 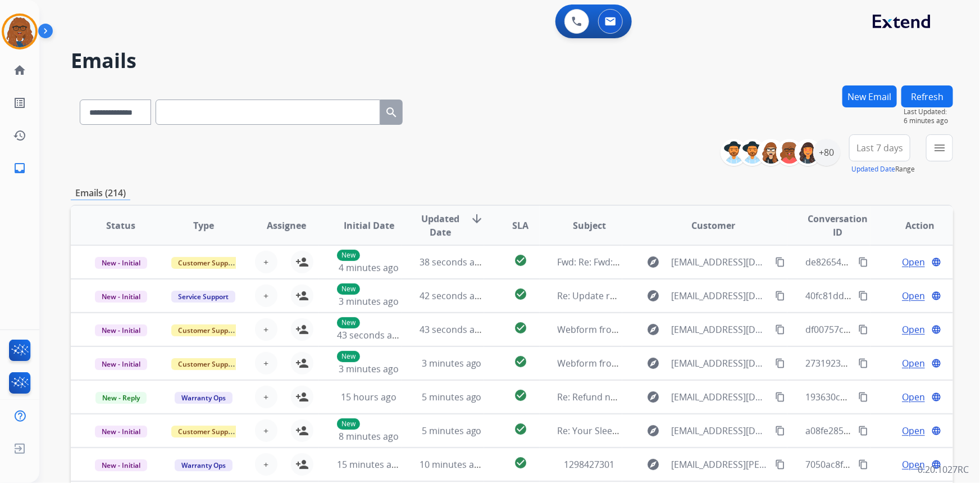 I want to click on span: Initial Date, so click(x=369, y=225).